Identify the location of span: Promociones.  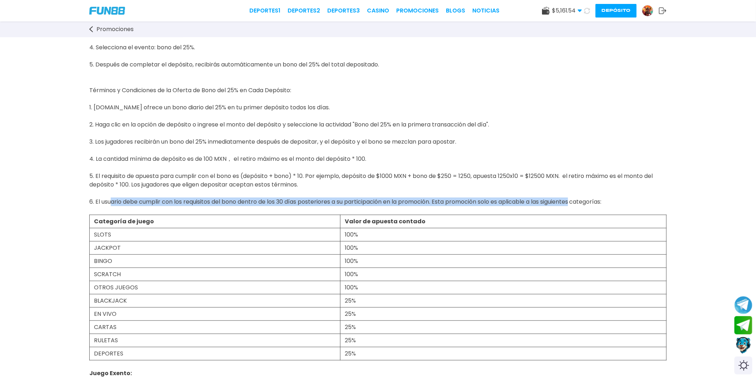
(115, 29).